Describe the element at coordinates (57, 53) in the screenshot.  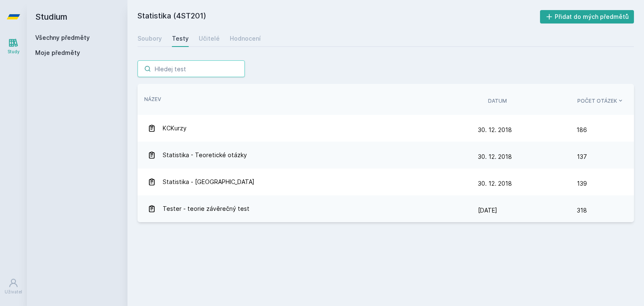
I see `span: Moje předměty` at that location.